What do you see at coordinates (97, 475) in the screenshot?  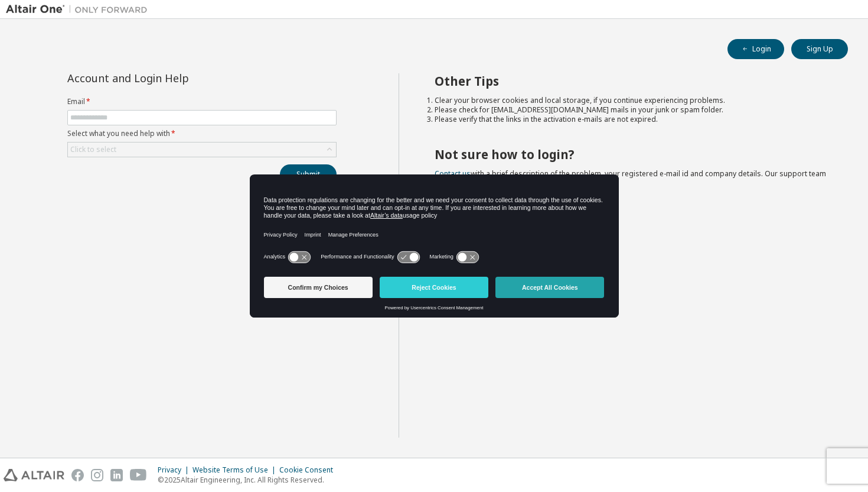 I see `img: instagram.svg` at bounding box center [97, 475].